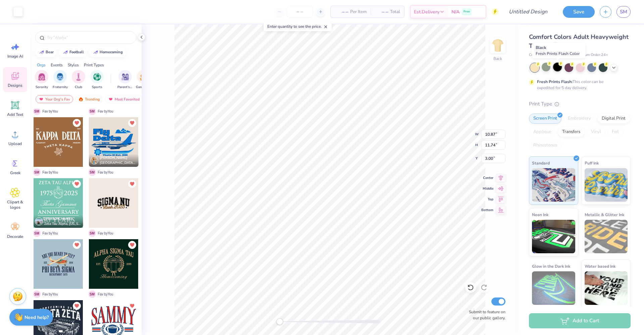  Describe the element at coordinates (553, 236) in the screenshot. I see `img: Neon Ink` at that location.